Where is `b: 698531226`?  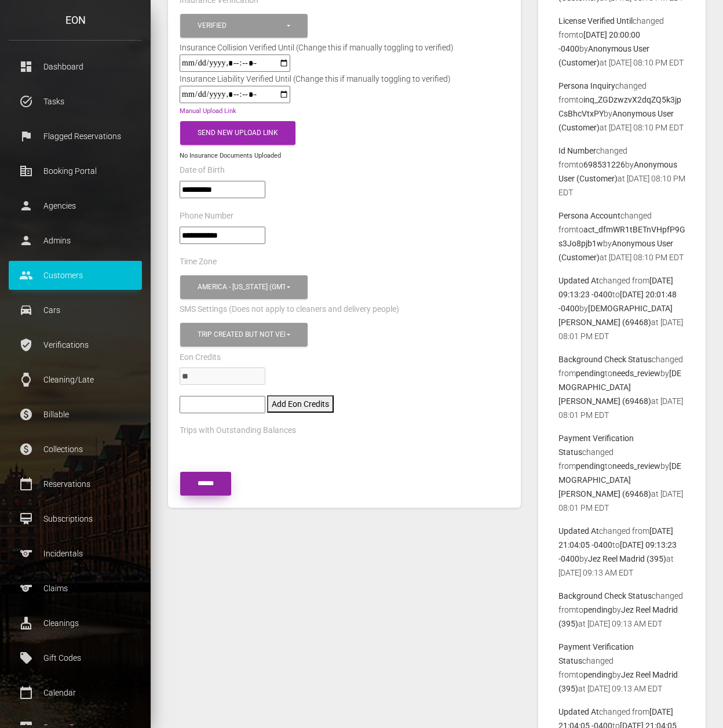
b: 698531226 is located at coordinates (604, 165).